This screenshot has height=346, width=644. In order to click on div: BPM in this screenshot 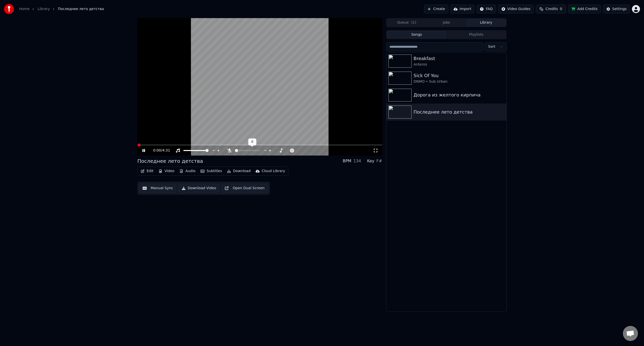, I will do `click(347, 161)`.